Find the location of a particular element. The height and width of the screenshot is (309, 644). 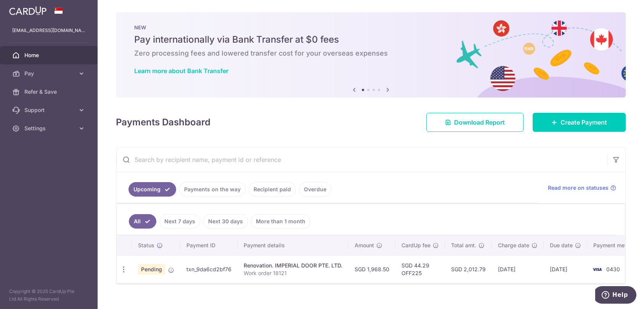

td: txn_9da6cd2bf76 is located at coordinates (209, 269).